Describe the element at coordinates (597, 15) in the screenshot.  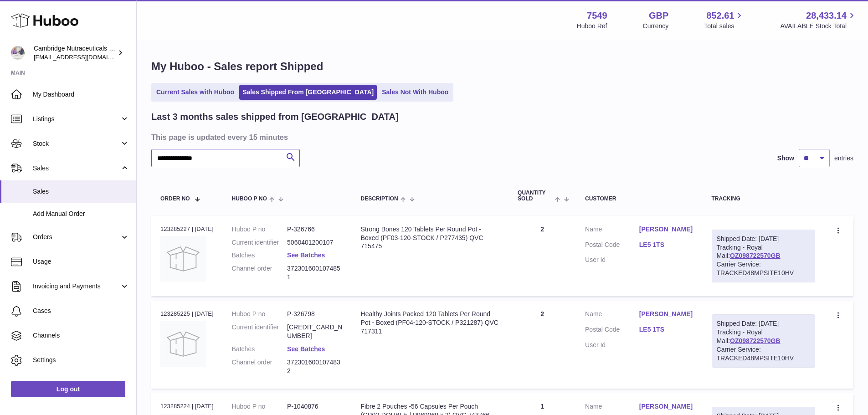
I see `strong: 7549` at that location.